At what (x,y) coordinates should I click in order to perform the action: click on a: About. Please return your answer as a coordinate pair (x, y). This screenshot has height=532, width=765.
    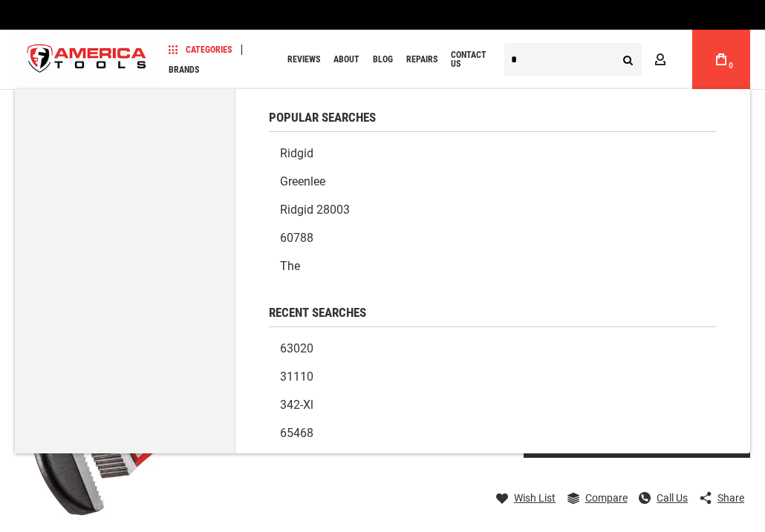
    Looking at the image, I should click on (346, 59).